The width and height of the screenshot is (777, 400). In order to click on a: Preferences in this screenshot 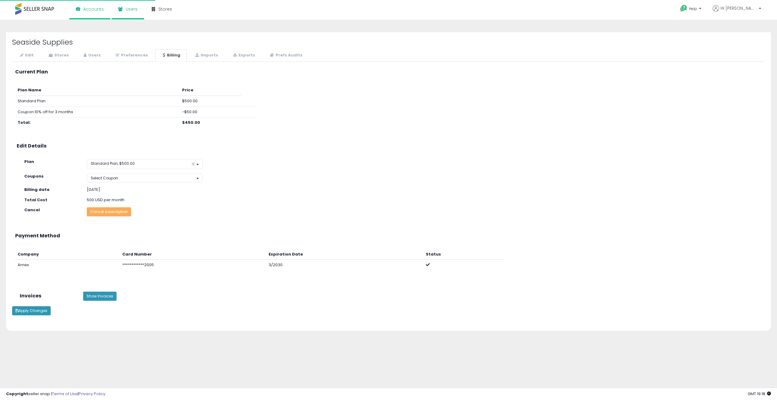, I will do `click(131, 55)`.